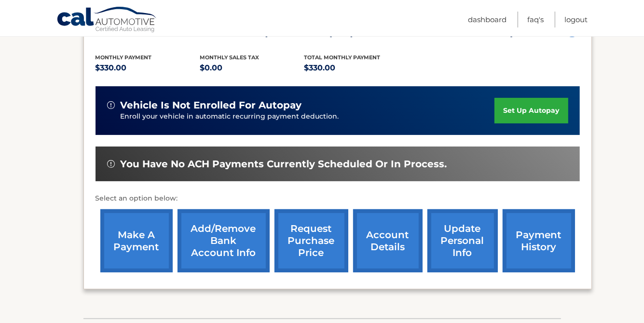  Describe the element at coordinates (107, 20) in the screenshot. I see `a: Cal Automotive` at that location.